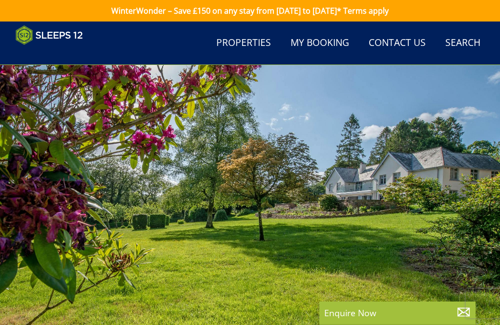  What do you see at coordinates (49, 35) in the screenshot?
I see `img: Sleeps 12` at bounding box center [49, 35].